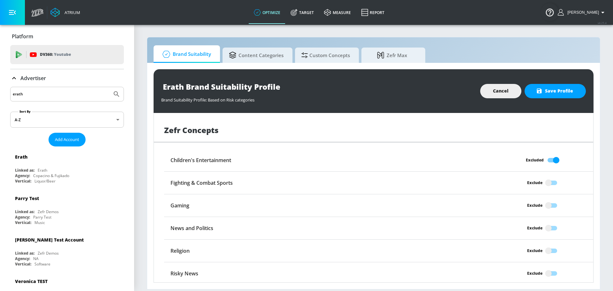 Image resolution: width=613 pixels, height=291 pixels. Describe the element at coordinates (67, 139) in the screenshot. I see `span: Add Account` at that location.